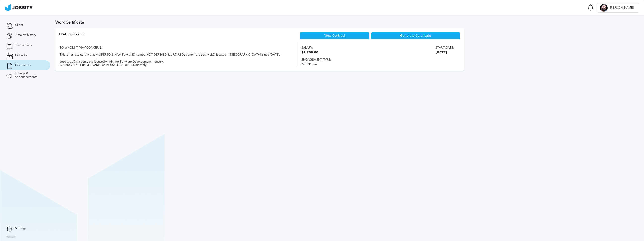  I want to click on span: Surveys & Announcements, so click(29, 76).